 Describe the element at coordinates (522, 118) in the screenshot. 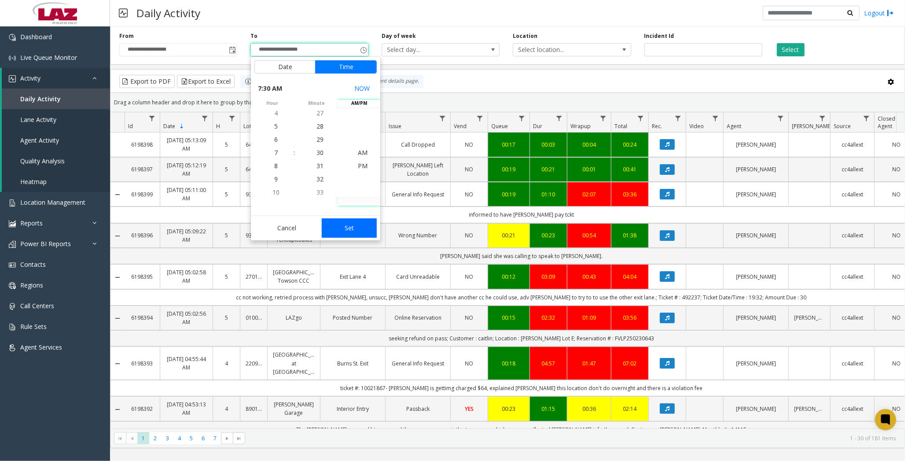

I see `a: Queue Filter Menu` at that location.